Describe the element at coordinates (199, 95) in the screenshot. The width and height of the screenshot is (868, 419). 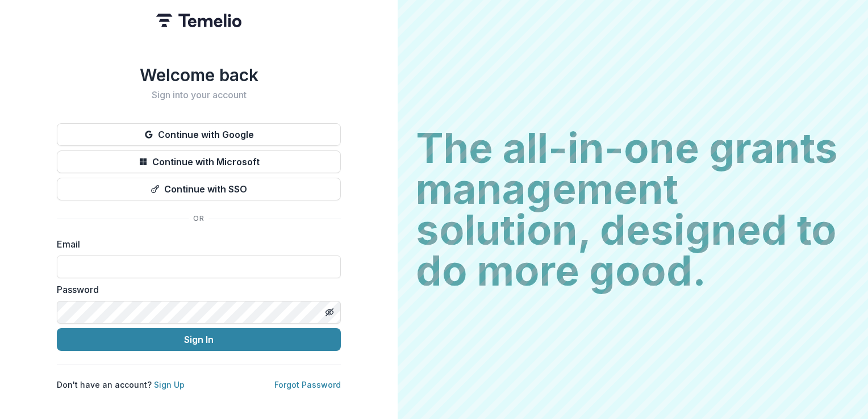
I see `h2: Sign into your account` at that location.